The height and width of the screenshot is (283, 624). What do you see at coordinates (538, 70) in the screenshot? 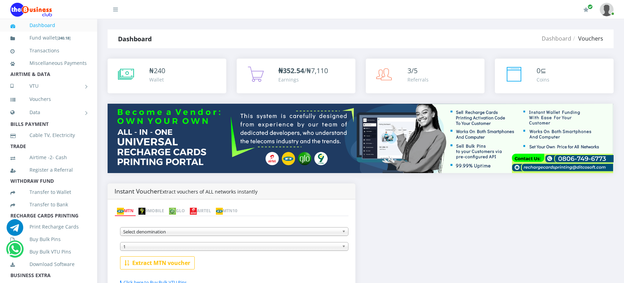
I see `span: 0` at bounding box center [538, 70].